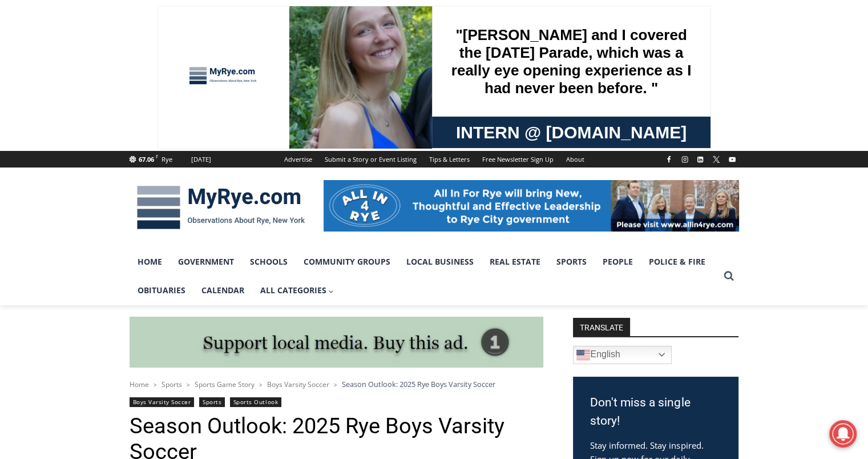 The height and width of the screenshot is (459, 868). Describe the element at coordinates (336, 342) in the screenshot. I see `a: support local media, buy this ad` at that location.